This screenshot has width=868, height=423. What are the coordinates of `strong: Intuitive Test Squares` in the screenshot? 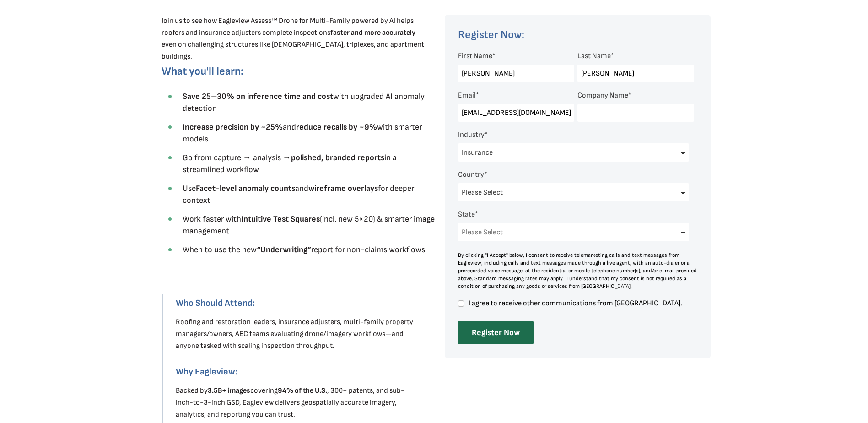 It's located at (281, 219).